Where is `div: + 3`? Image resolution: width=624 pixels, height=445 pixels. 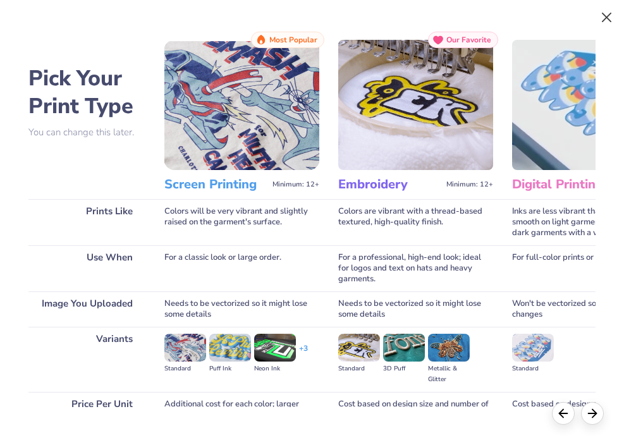
div: + 3 is located at coordinates (304, 354).